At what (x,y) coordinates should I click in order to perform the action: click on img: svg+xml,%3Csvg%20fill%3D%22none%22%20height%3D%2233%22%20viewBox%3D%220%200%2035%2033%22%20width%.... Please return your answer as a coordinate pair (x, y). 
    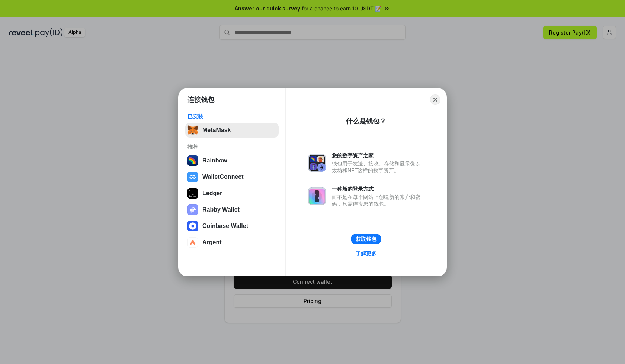
    Looking at the image, I should click on (193, 130).